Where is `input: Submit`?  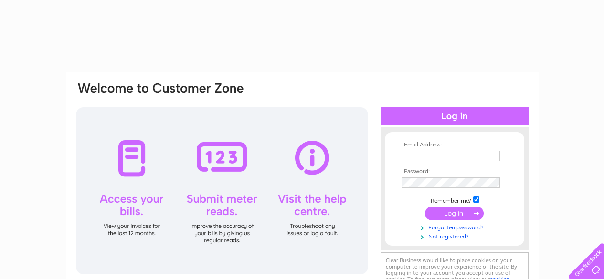
input: Submit is located at coordinates (454, 213).